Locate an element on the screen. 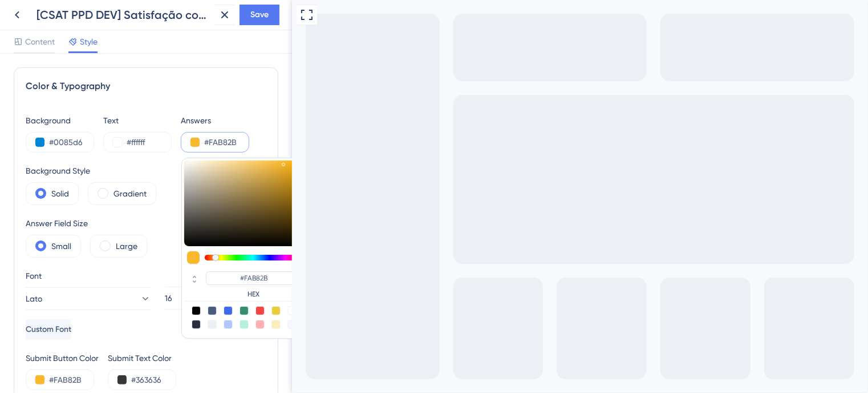 Image resolution: width=868 pixels, height=393 pixels. div: Background Style is located at coordinates (91, 171).